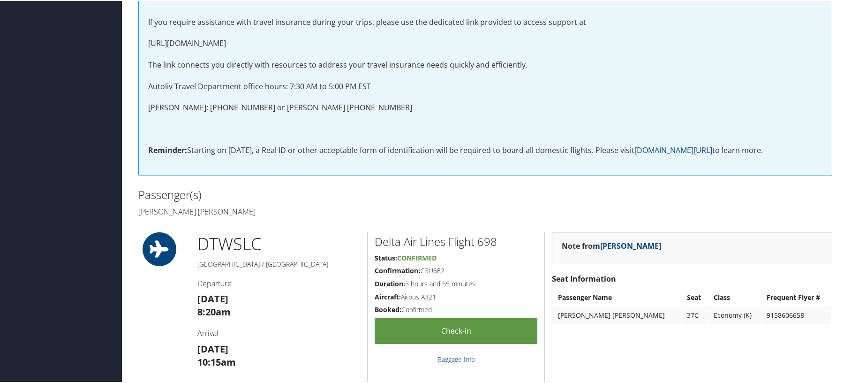 The height and width of the screenshot is (383, 844). What do you see at coordinates (167, 149) in the screenshot?
I see `strong: Reminder:` at bounding box center [167, 149].